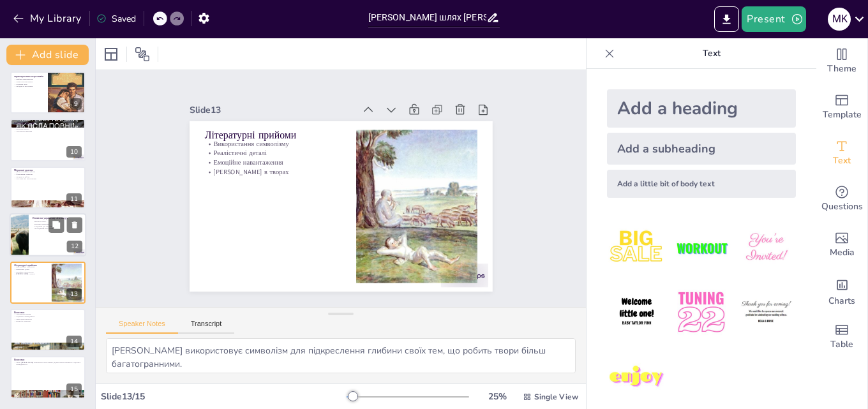 Image resolution: width=868 pixels, height=409 pixels. Describe the element at coordinates (48, 123) in the screenshot. I see `p: Соціальна критика` at that location.